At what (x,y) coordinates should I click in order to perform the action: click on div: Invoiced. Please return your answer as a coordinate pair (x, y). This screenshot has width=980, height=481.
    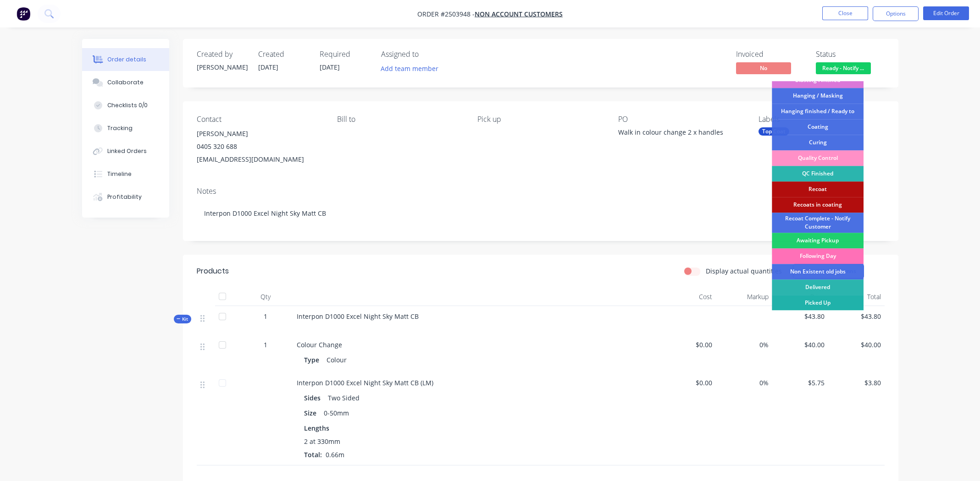
    Looking at the image, I should click on (770, 54).